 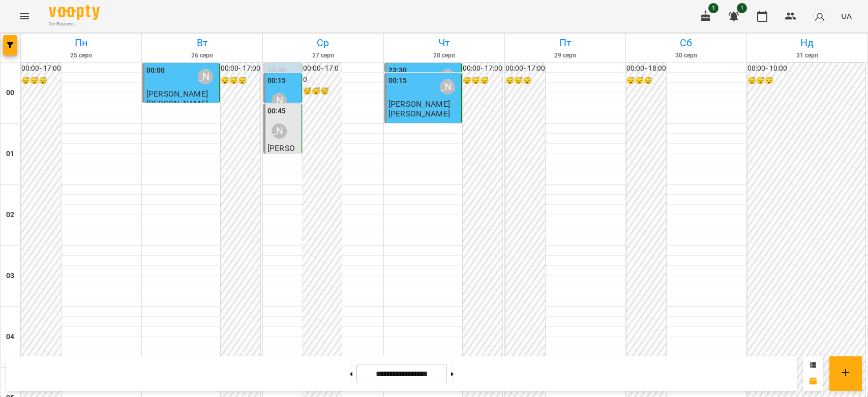 I want to click on h6: 28 серп, so click(x=444, y=55).